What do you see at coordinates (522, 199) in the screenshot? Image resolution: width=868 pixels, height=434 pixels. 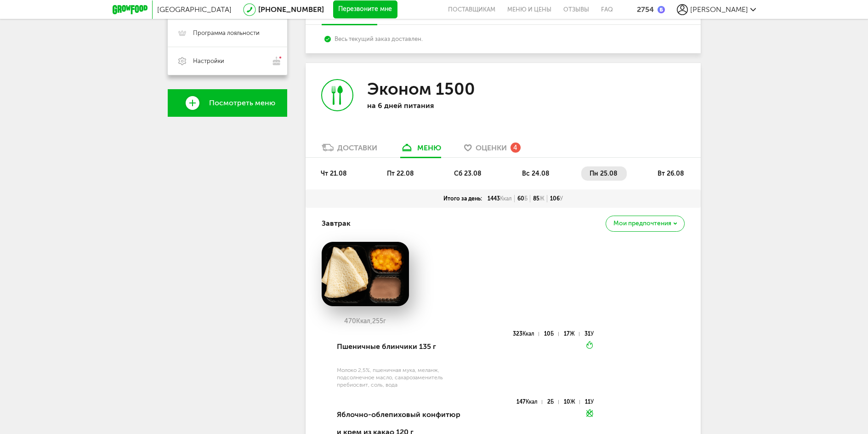 I see `div: 60` at bounding box center [522, 199].